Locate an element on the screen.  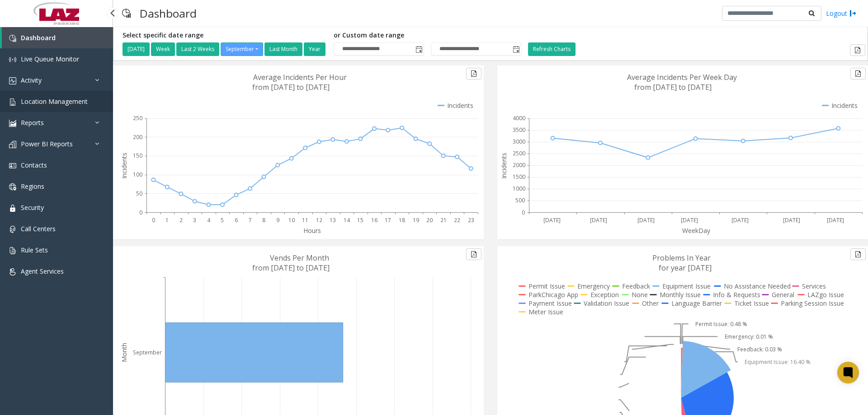
button: Refresh Charts is located at coordinates (551, 49).